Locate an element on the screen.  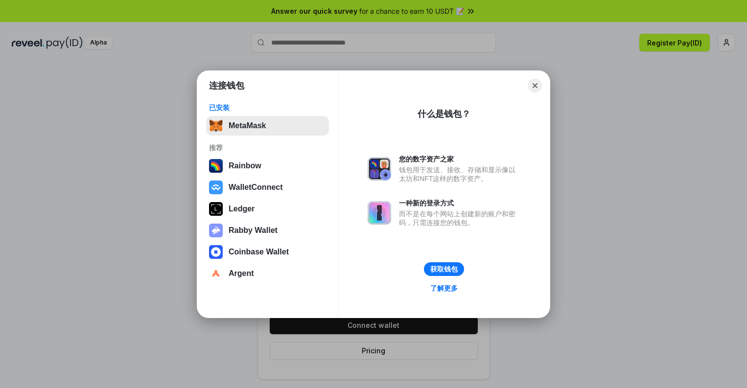
button: Close is located at coordinates (535, 86).